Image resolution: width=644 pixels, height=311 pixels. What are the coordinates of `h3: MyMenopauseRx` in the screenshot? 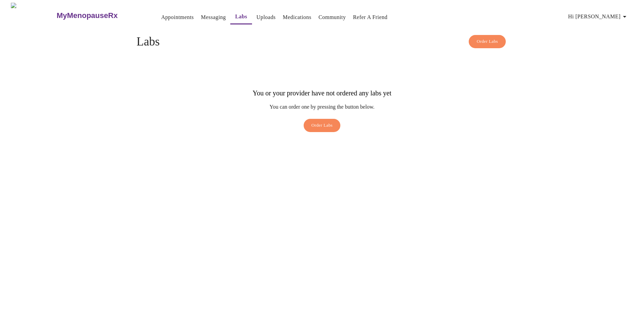 It's located at (87, 16).